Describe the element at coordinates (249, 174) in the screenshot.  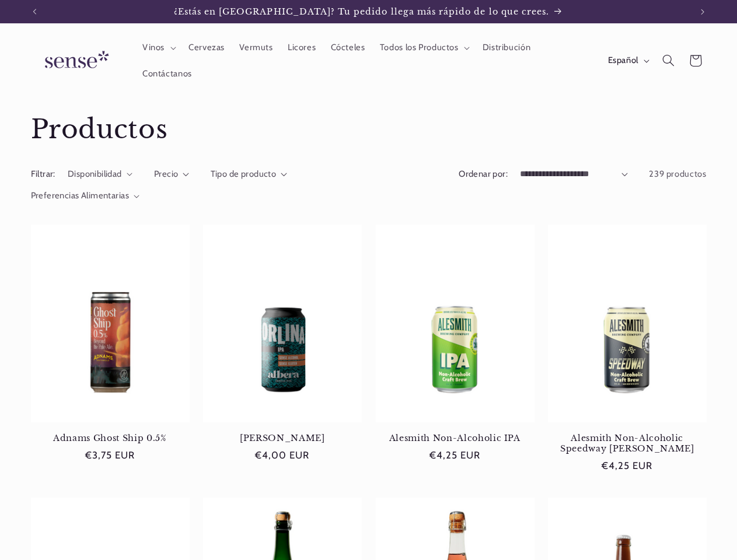
I see `summary: Tipo de producto (0 seleccionado)` at that location.